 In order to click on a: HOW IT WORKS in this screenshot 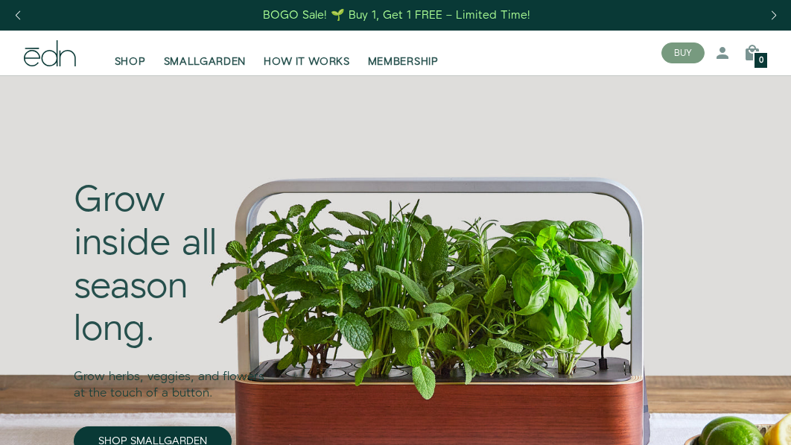, I will do `click(306, 53)`.